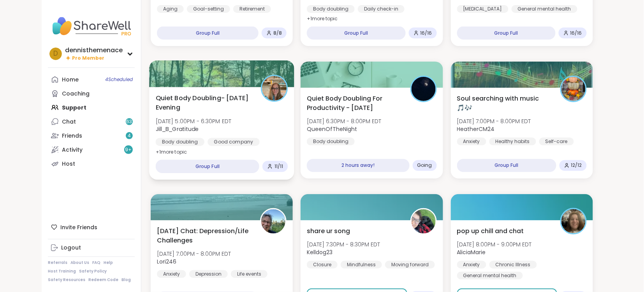 The image size is (644, 292). I want to click on div: Aging, so click(170, 9).